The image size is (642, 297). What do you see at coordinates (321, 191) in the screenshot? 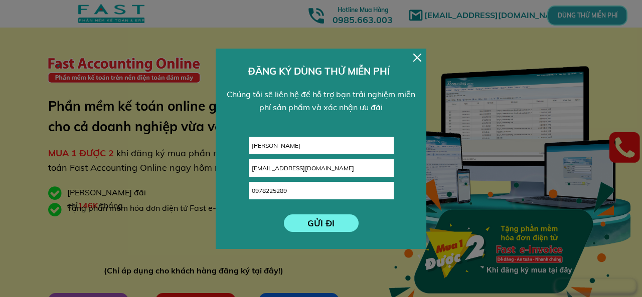
I see `input: Số điện thoại` at bounding box center [321, 191].